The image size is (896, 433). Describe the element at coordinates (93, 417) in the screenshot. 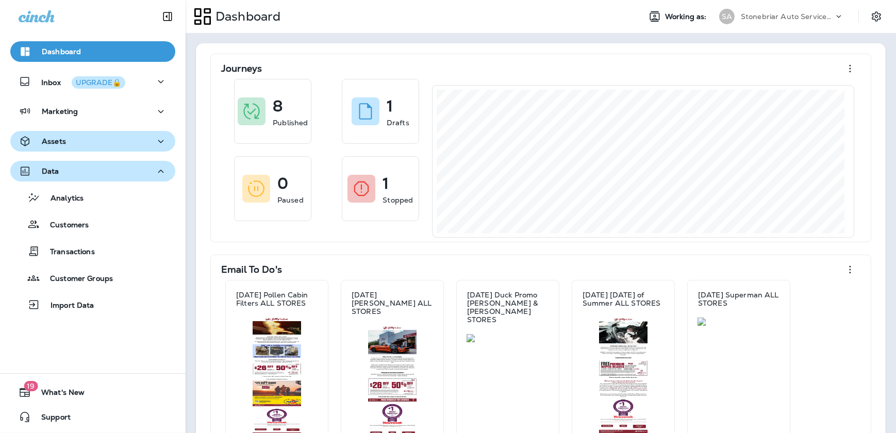

I see `button: Support` at that location.